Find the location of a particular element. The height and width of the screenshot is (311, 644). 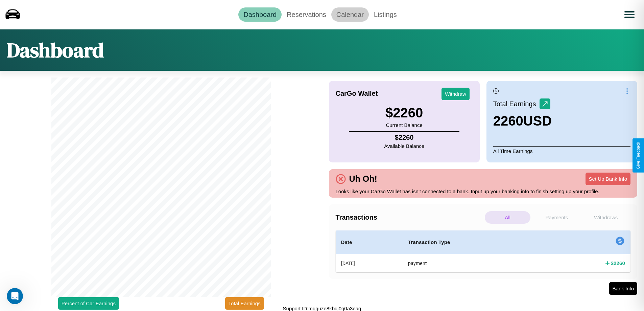

div: Give Feedback is located at coordinates (638, 155).